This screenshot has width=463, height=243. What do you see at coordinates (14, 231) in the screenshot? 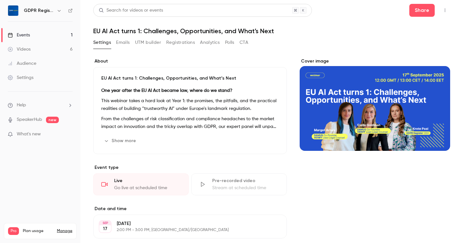
I see `span: Pro` at bounding box center [14, 231].